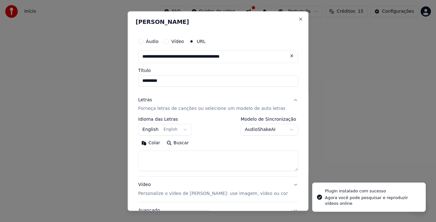 The image size is (436, 222). Describe the element at coordinates (165, 120) in the screenshot. I see `label: Idioma das Letras` at that location.